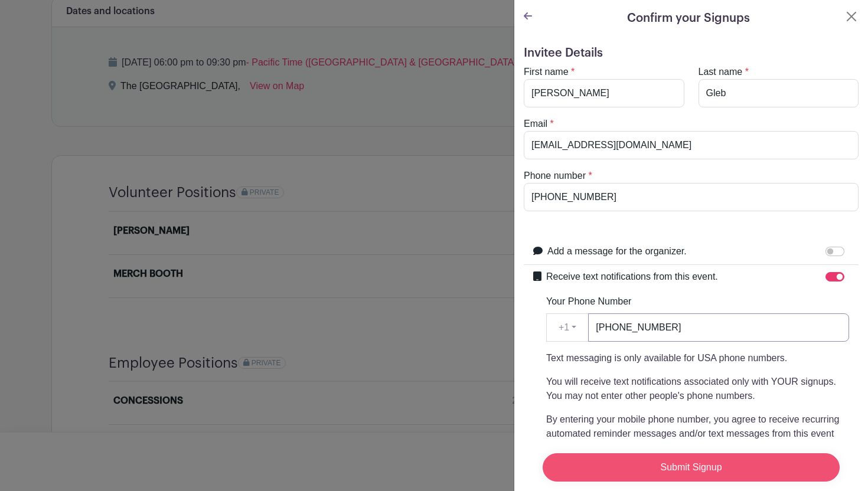 This screenshot has height=491, width=868. I want to click on p: Text messaging is only available for USA phone numbers., so click(697, 358).